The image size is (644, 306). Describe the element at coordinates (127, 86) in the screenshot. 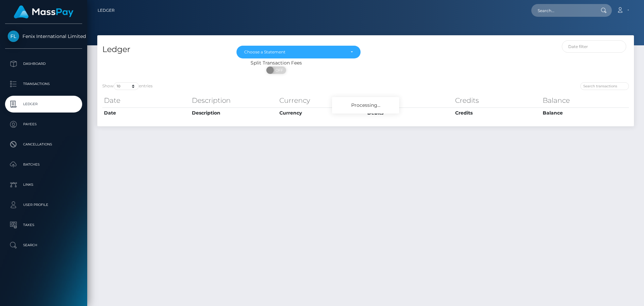

I see `label: Show entries` at that location.